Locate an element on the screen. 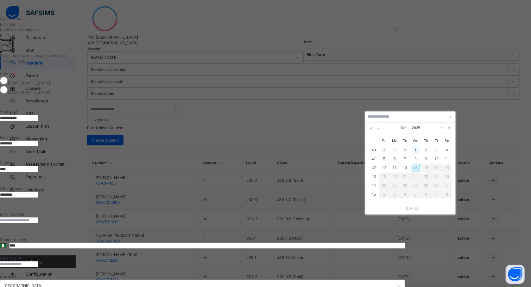 The width and height of the screenshot is (531, 287). a: Previous month (PageUp) is located at coordinates (378, 128).